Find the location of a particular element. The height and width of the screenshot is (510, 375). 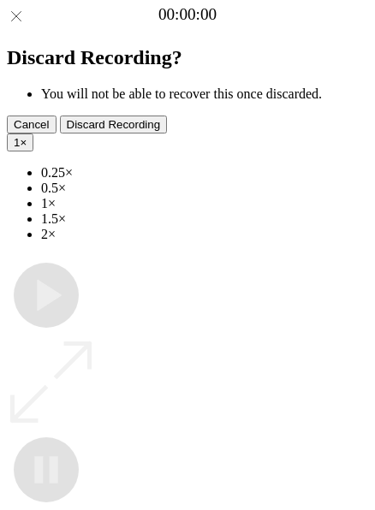

h2: Discard Recording? is located at coordinates (188, 57).